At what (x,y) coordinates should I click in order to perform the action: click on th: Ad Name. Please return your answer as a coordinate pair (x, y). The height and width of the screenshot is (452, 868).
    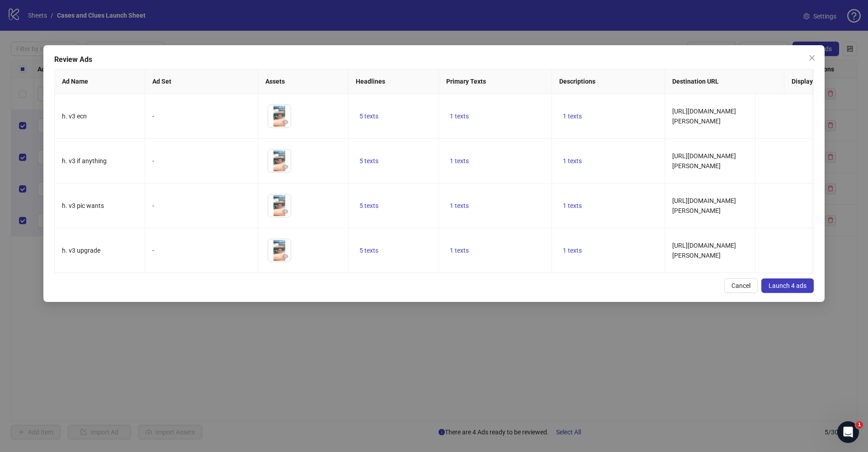
    Looking at the image, I should click on (100, 82).